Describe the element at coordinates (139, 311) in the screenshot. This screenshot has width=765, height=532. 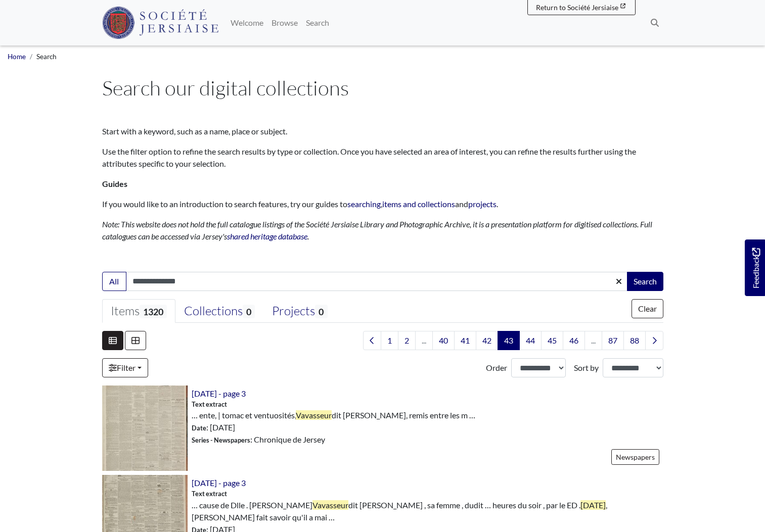
I see `div: Items` at that location.